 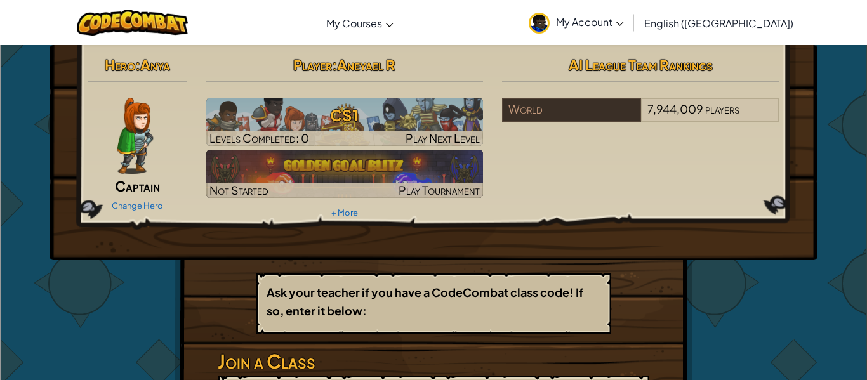 What do you see at coordinates (354, 23) in the screenshot?
I see `span: My Courses` at bounding box center [354, 23].